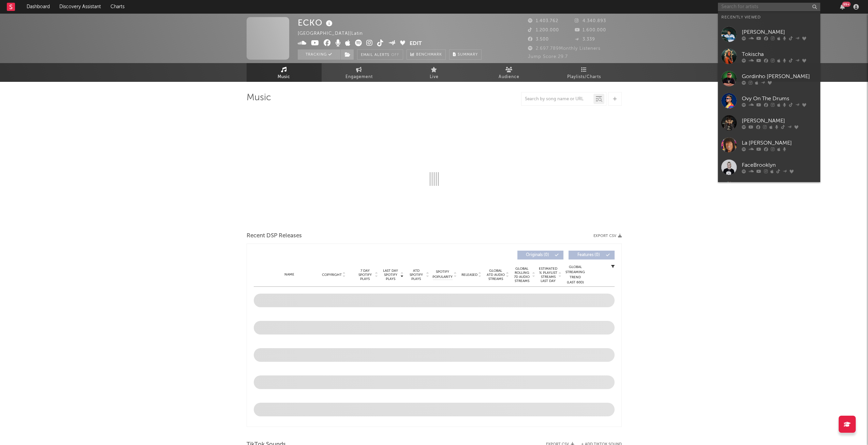 The height and width of the screenshot is (445, 868). Describe the element at coordinates (564, 49) in the screenshot. I see `span: 2.697.789 Monthly Listeners` at that location.